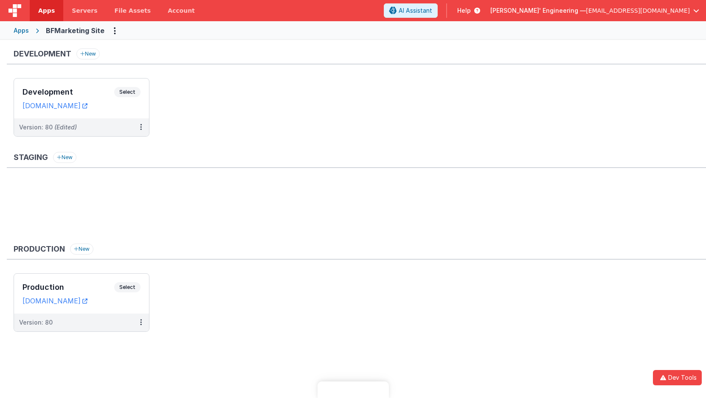  I want to click on div: BFMarketing Site, so click(75, 31).